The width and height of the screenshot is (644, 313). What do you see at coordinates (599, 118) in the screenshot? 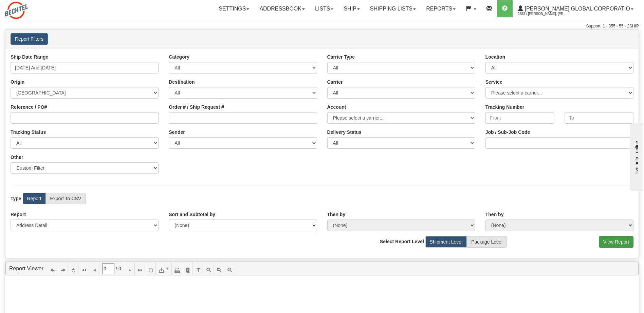
I see `input: To` at bounding box center [599, 118].